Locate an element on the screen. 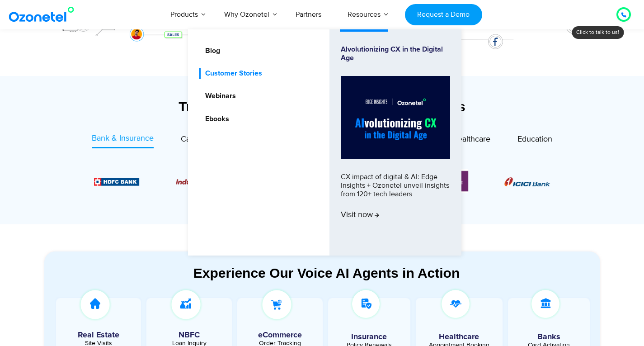 The image size is (644, 346). a: Blog is located at coordinates (210, 51).